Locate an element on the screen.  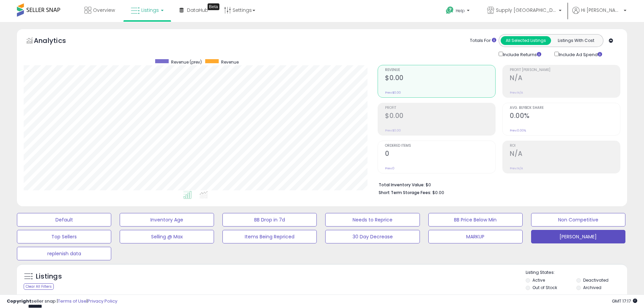
h2: 0 is located at coordinates (440, 154).